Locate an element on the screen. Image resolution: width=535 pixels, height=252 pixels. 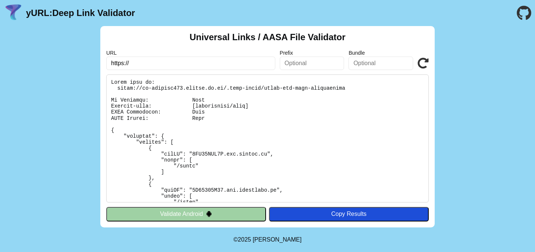
button: Validate Android is located at coordinates (186, 214).